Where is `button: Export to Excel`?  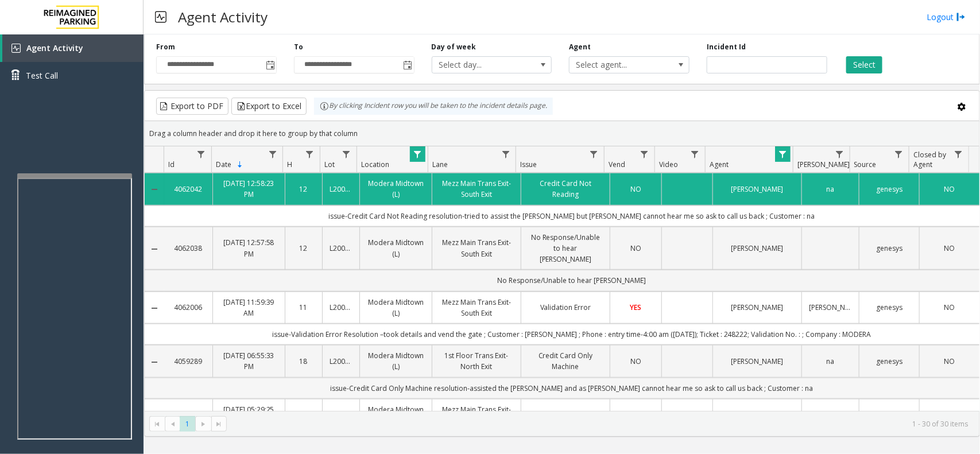
button: Export to Excel is located at coordinates (269, 106).